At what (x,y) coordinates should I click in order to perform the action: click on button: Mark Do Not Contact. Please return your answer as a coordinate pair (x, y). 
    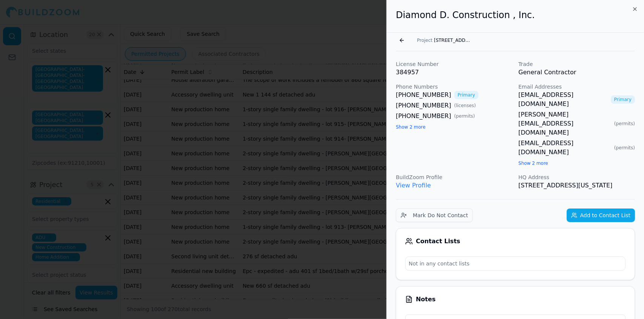
    Looking at the image, I should click on (434, 215).